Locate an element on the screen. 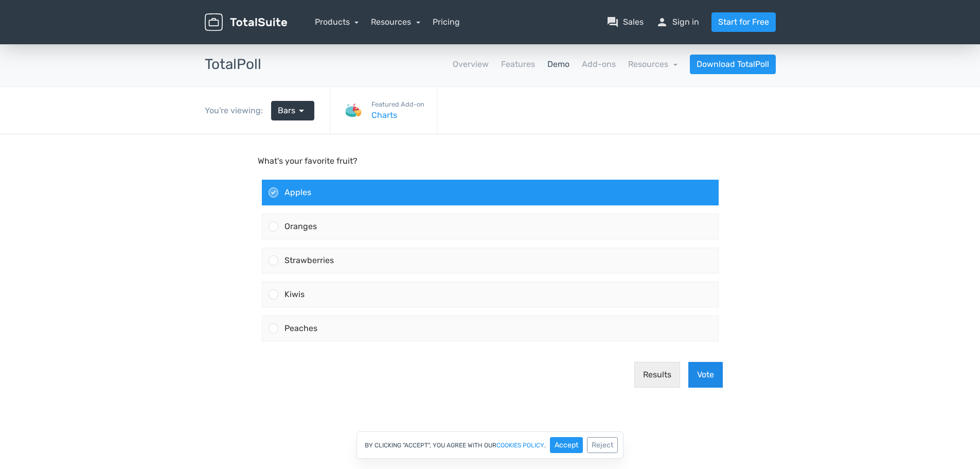  a: Charts is located at coordinates (397, 115).